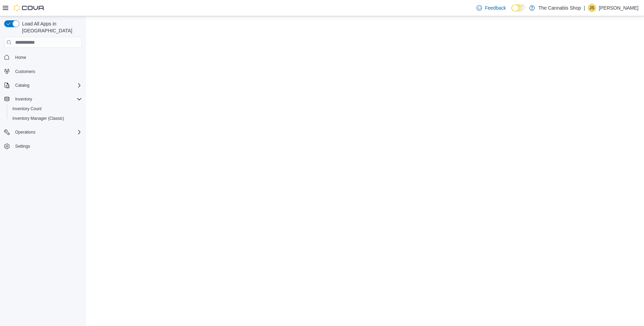  I want to click on div: Justin Saikaley, so click(592, 8).